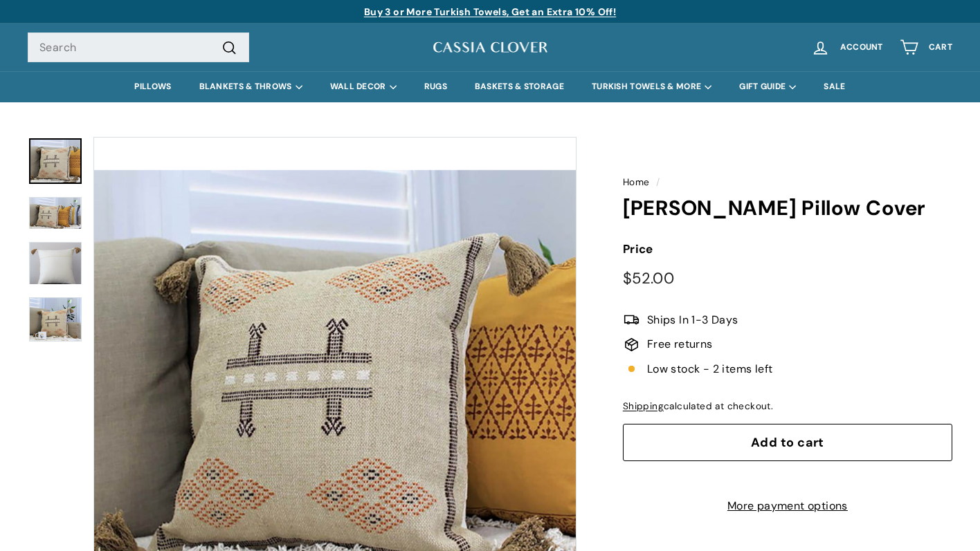 The image size is (980, 551). Describe the element at coordinates (519, 86) in the screenshot. I see `a: BASKETS & STORAGE` at that location.